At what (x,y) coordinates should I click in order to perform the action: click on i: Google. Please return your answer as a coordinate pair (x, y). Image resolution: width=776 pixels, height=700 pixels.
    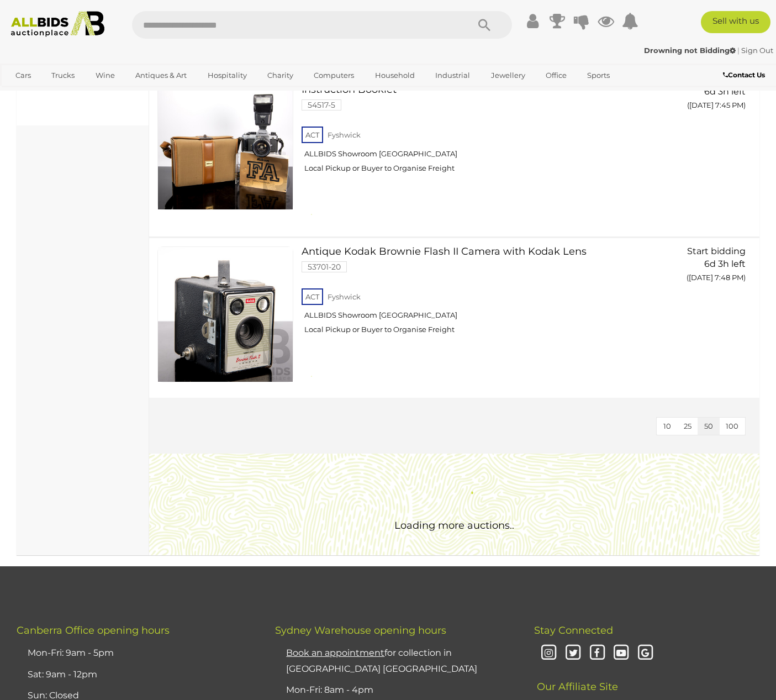
    Looking at the image, I should click on (645, 653).